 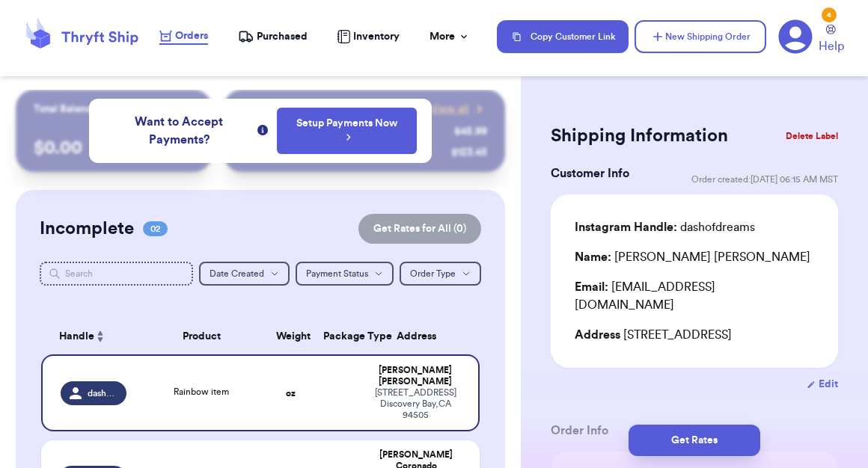 What do you see at coordinates (183, 37) in the screenshot?
I see `a: Orders` at bounding box center [183, 37].